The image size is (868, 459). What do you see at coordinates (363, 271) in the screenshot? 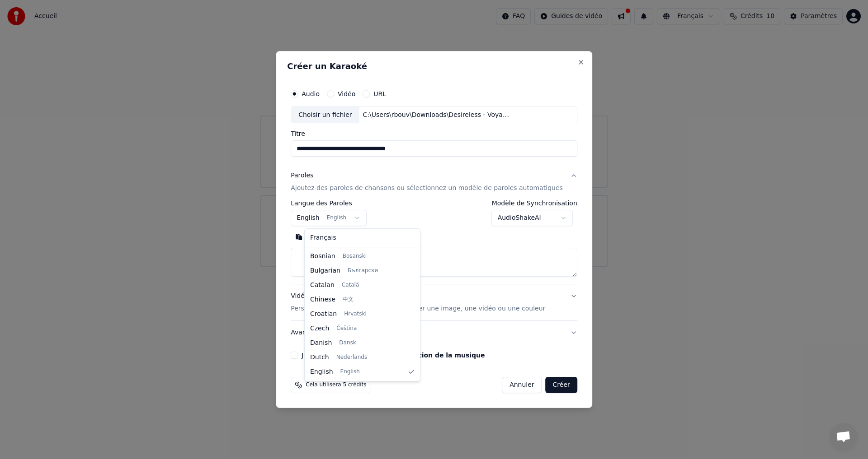
I see `span: Български` at bounding box center [363, 271].